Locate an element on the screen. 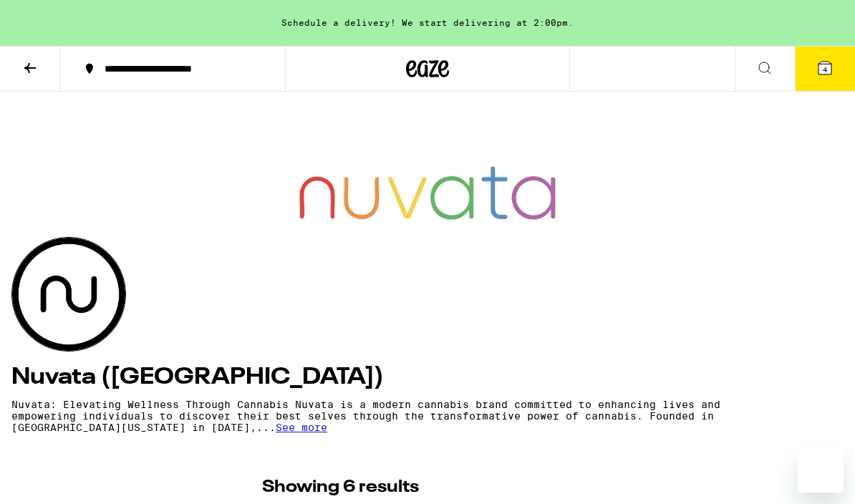 The height and width of the screenshot is (504, 855). p: Nuvata: Elevating Wellness Through Cannabis Nuvata is a modern cannabis brand committed to enhanc... is located at coordinates (367, 416).